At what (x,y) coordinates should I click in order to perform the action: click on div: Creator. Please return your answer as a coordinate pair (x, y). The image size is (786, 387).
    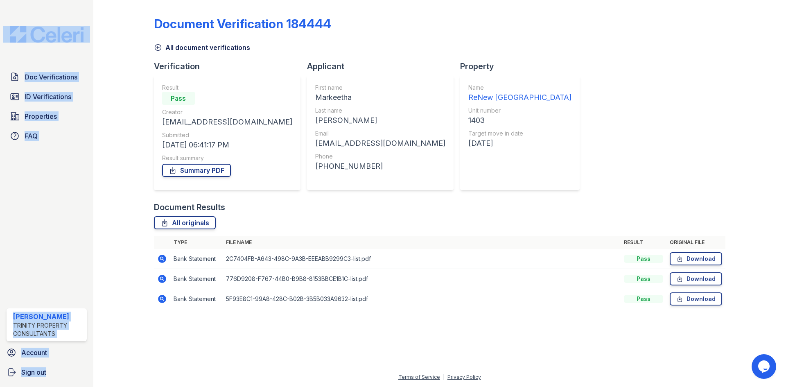
    Looking at the image, I should click on (227, 112).